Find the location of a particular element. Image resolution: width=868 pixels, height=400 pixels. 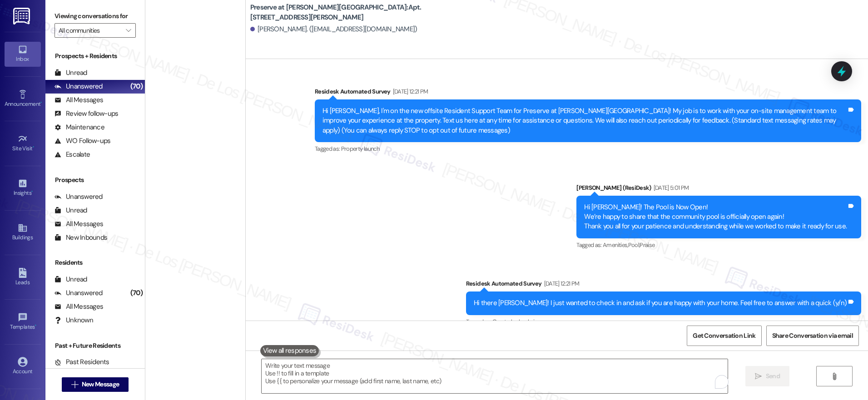

div: Maintenance is located at coordinates (80, 127).